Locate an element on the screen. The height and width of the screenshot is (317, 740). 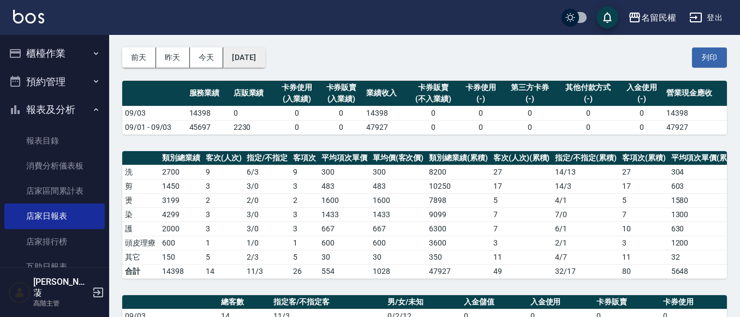
th: 入金儲值 is located at coordinates (494, 302).